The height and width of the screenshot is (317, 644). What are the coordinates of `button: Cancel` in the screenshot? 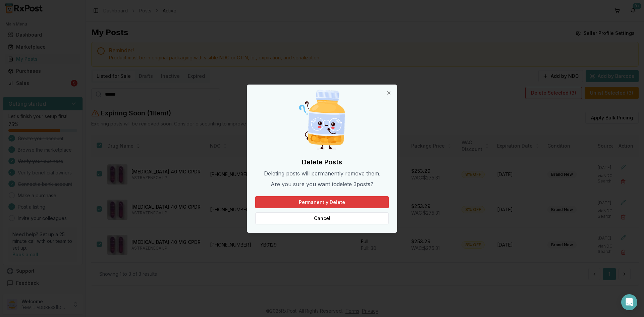 It's located at (322, 218).